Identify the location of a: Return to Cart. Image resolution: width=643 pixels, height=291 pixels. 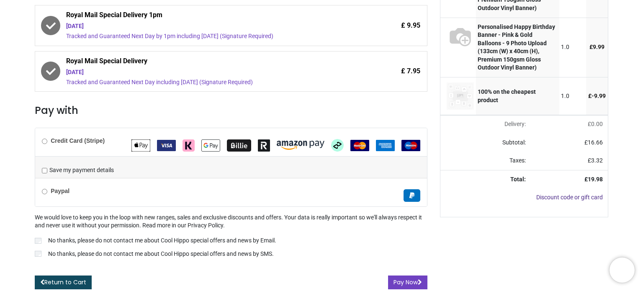
(63, 282).